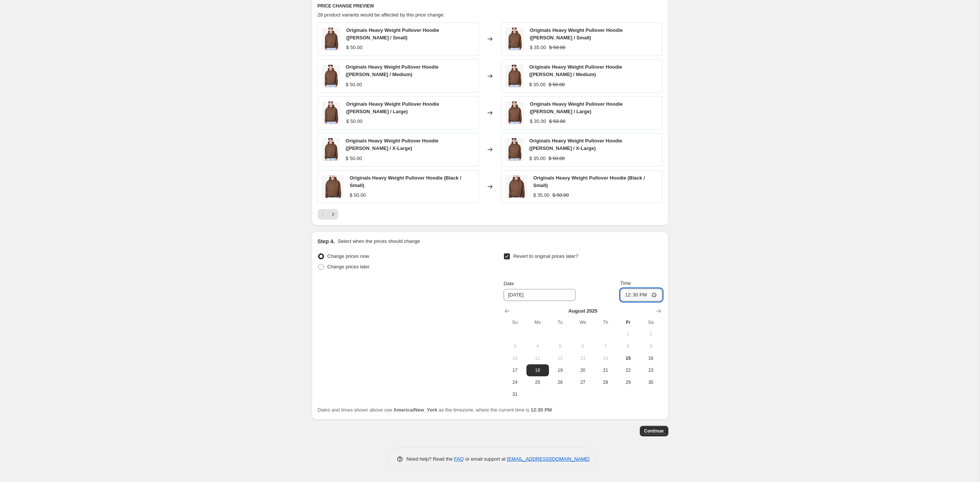  What do you see at coordinates (538, 323) in the screenshot?
I see `span: Mo` at bounding box center [538, 323].